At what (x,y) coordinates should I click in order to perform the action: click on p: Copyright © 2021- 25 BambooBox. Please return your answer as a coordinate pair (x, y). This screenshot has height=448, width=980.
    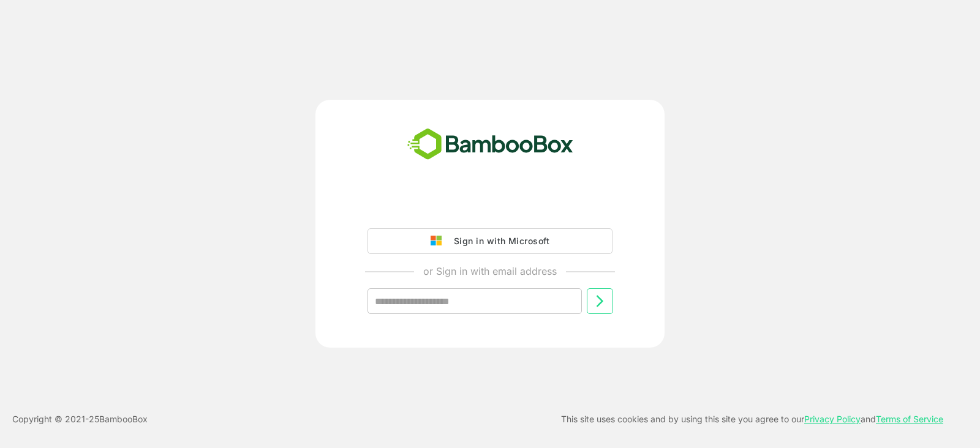
    Looking at the image, I should click on (80, 420).